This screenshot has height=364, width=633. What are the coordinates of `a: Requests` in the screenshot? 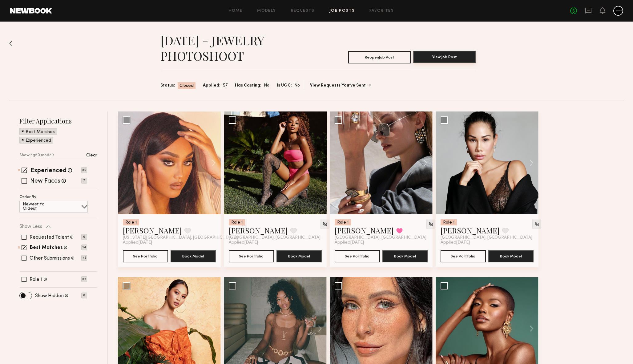 It's located at (303, 11).